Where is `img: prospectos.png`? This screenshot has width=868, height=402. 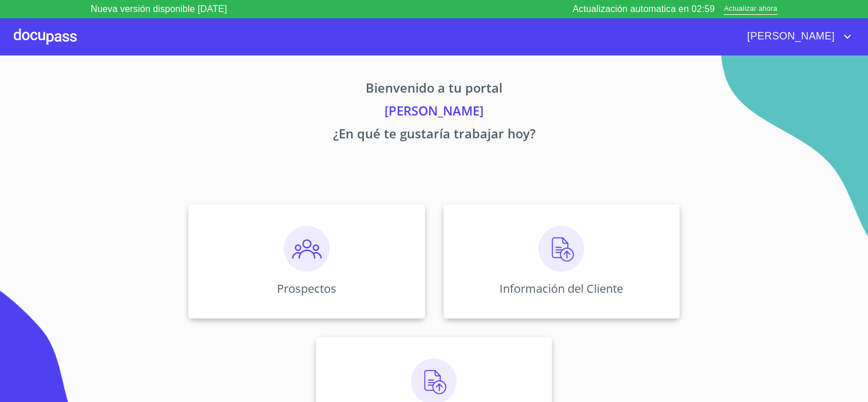 img: prospectos.png is located at coordinates (307, 249).